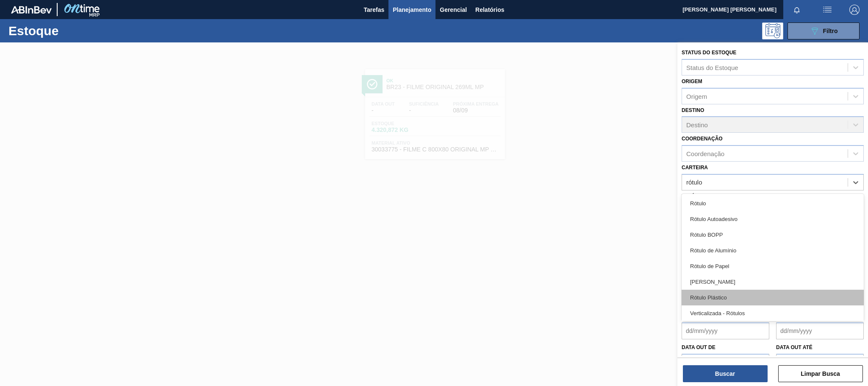 Image resolution: width=868 pixels, height=386 pixels. Describe the element at coordinates (773, 31) in the screenshot. I see `div: Pogramando: nenhum usuário selecionado` at that location.